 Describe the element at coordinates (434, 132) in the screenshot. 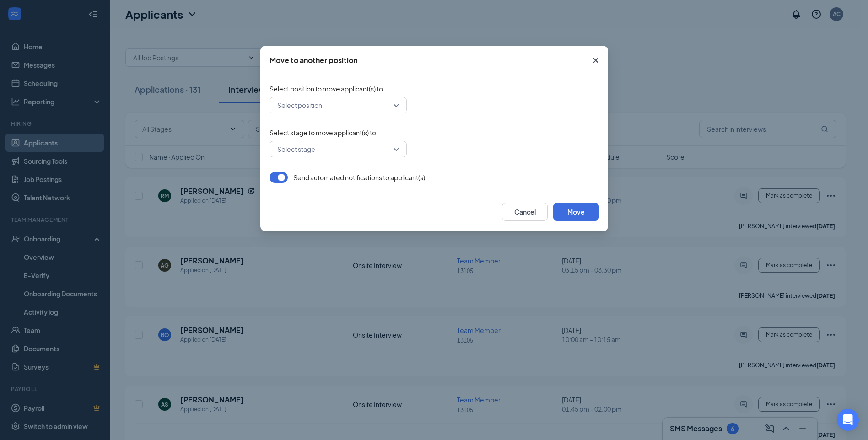

I see `span: Select stage to move applicant(s) to :` at that location.